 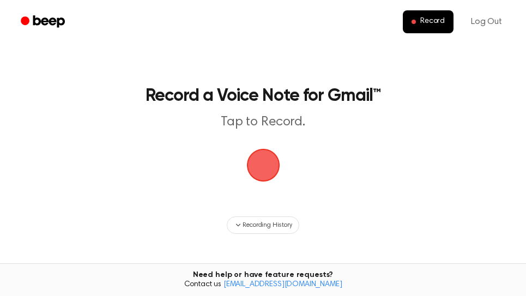 What do you see at coordinates (267, 225) in the screenshot?
I see `span: Recording History` at bounding box center [267, 225].